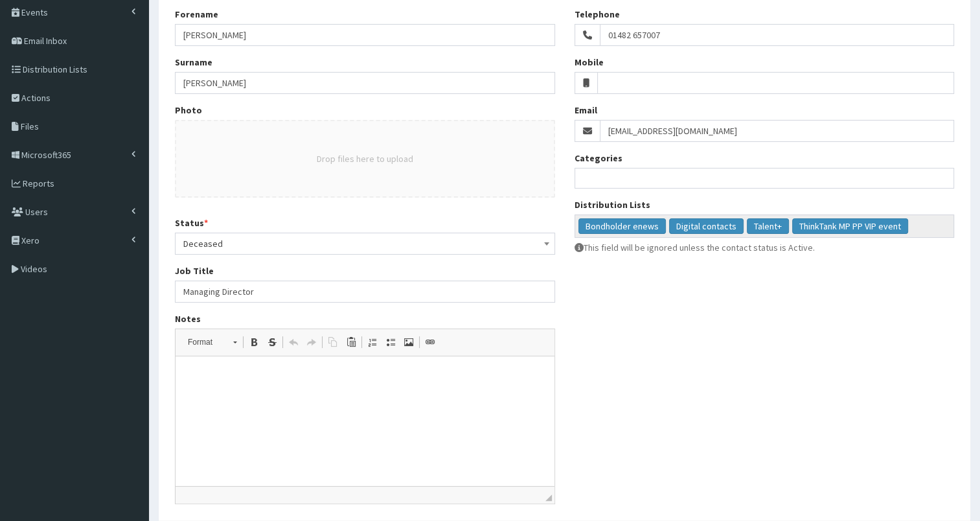 This screenshot has height=521, width=980. I want to click on label: Mobile, so click(589, 62).